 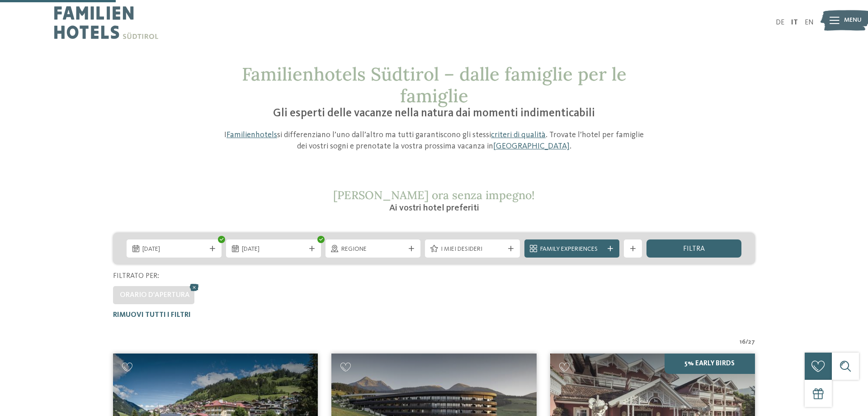 I want to click on a: Familienhotels, so click(x=252, y=135).